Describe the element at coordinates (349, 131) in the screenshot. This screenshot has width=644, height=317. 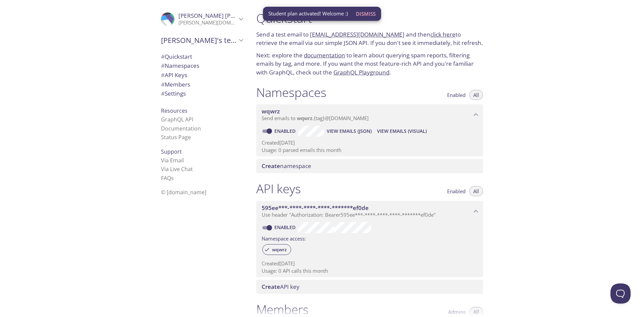
I see `span: View Emails (JSON)` at that location.